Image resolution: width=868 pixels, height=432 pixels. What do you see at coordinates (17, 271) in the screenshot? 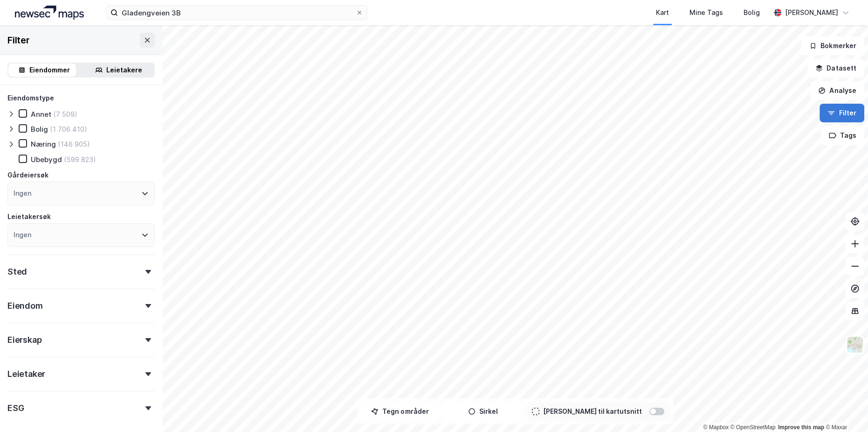
I see `div: Sted` at bounding box center [17, 271].